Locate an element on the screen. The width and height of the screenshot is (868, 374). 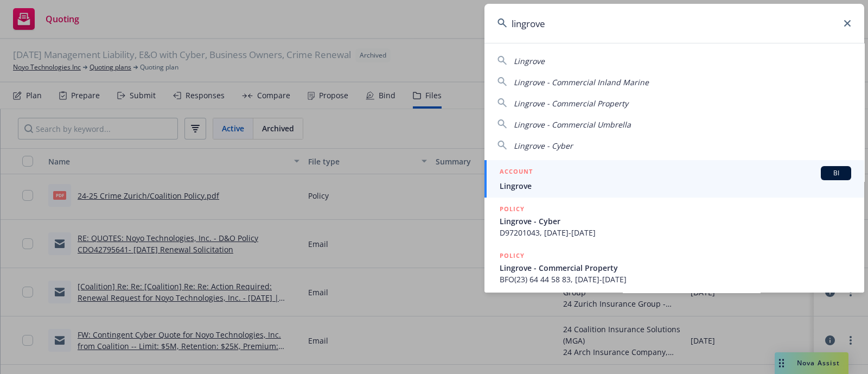
input: Search... is located at coordinates (674, 24).